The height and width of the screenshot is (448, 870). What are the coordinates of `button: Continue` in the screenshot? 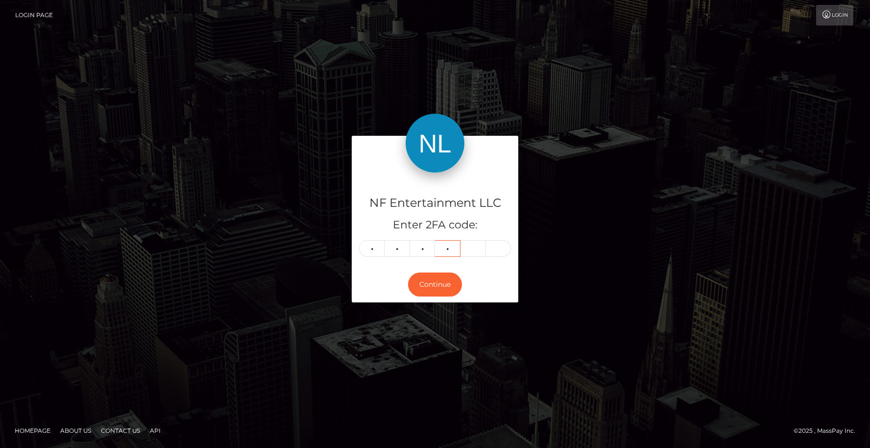 It's located at (435, 284).